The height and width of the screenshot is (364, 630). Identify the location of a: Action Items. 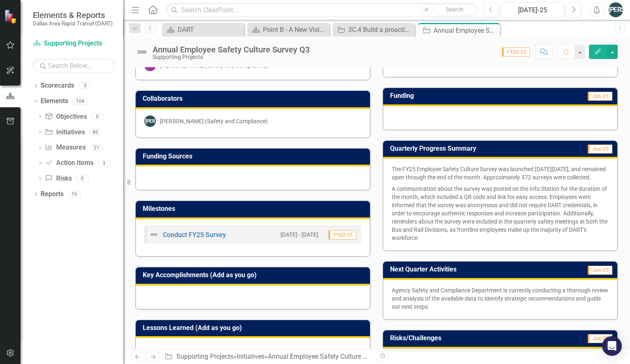
(69, 163).